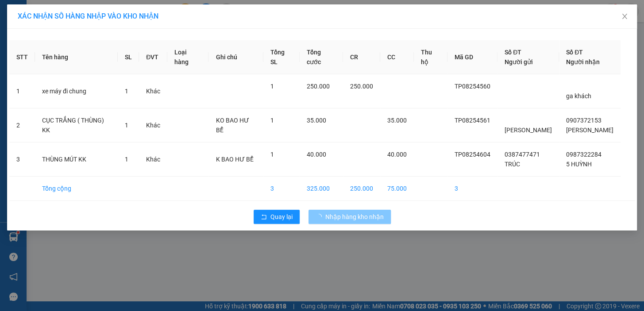 This screenshot has height=311, width=644. Describe the element at coordinates (281, 217) in the screenshot. I see `span: Quay lại` at that location.